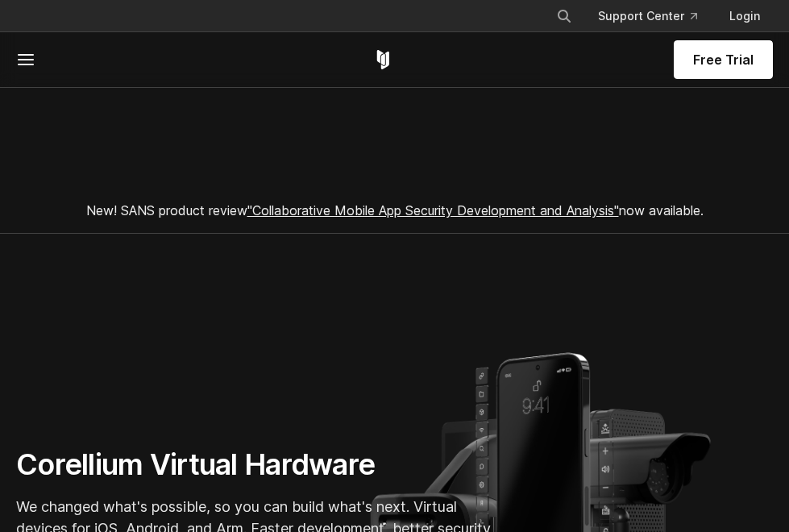 The width and height of the screenshot is (789, 532). I want to click on a: "Collaborative Mobile App Security Development and Analysis", so click(433, 210).